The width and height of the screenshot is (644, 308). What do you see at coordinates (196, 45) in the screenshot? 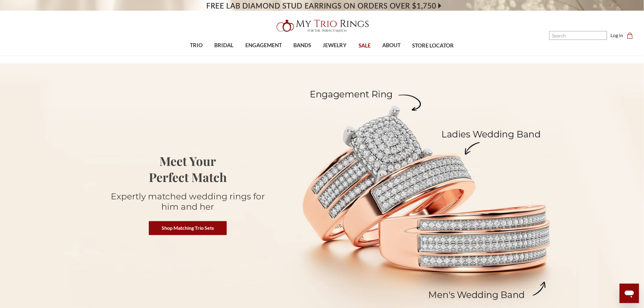
I see `a: TRIO` at bounding box center [196, 45].